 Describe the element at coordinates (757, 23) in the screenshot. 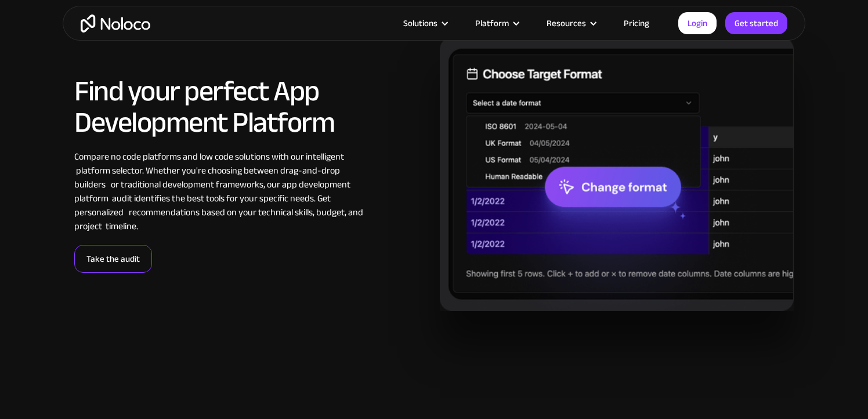

I see `a: Get started` at that location.